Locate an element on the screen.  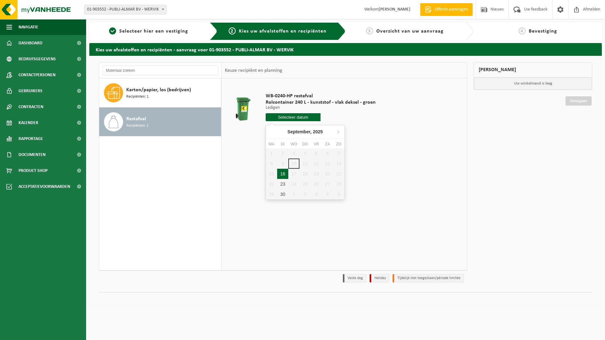
span: Bedrijfsgegevens is located at coordinates (37, 59).